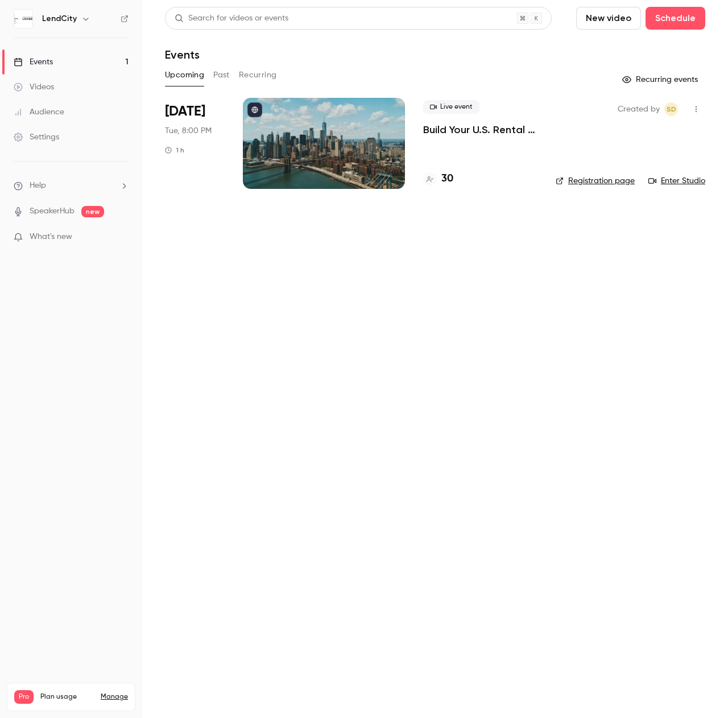 Image resolution: width=728 pixels, height=718 pixels. What do you see at coordinates (34, 62) in the screenshot?
I see `div: Events` at bounding box center [34, 62].